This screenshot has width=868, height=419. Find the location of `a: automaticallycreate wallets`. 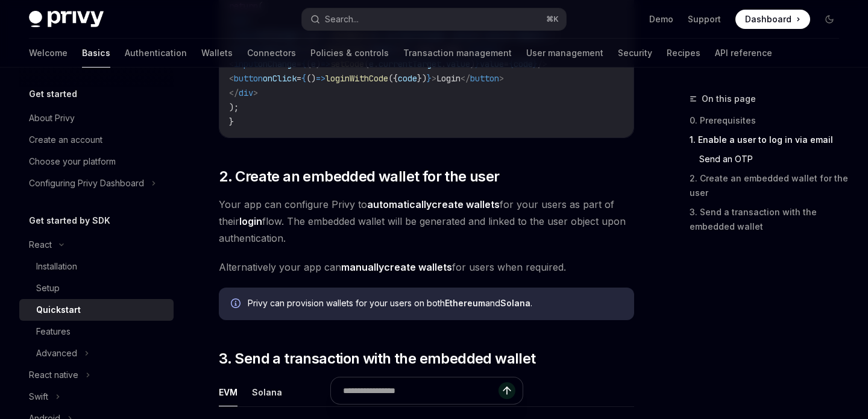

a: automaticallycreate wallets is located at coordinates (433, 204).